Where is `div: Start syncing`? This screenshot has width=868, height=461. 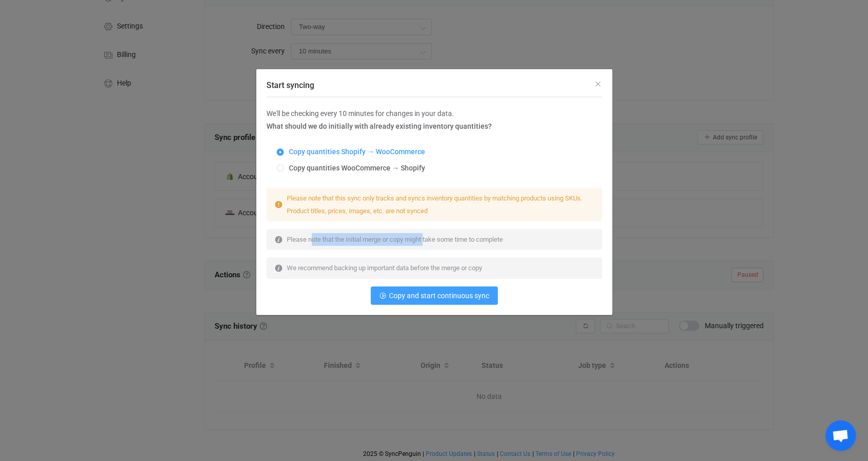
div: Start syncing is located at coordinates (434, 192).